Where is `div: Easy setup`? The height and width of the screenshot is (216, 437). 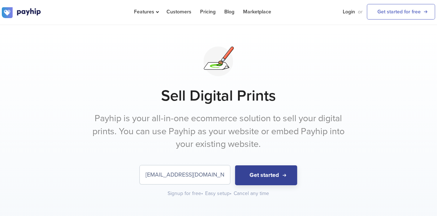 div: Easy setup is located at coordinates (219, 193).